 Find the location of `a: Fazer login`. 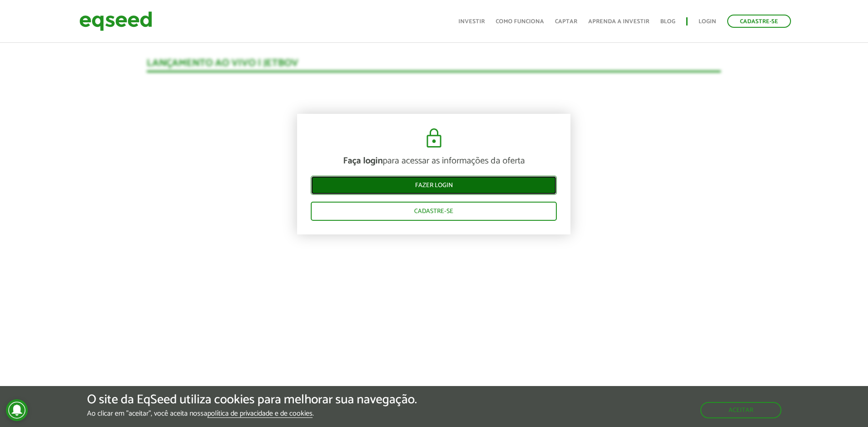

a: Fazer login is located at coordinates (434, 185).